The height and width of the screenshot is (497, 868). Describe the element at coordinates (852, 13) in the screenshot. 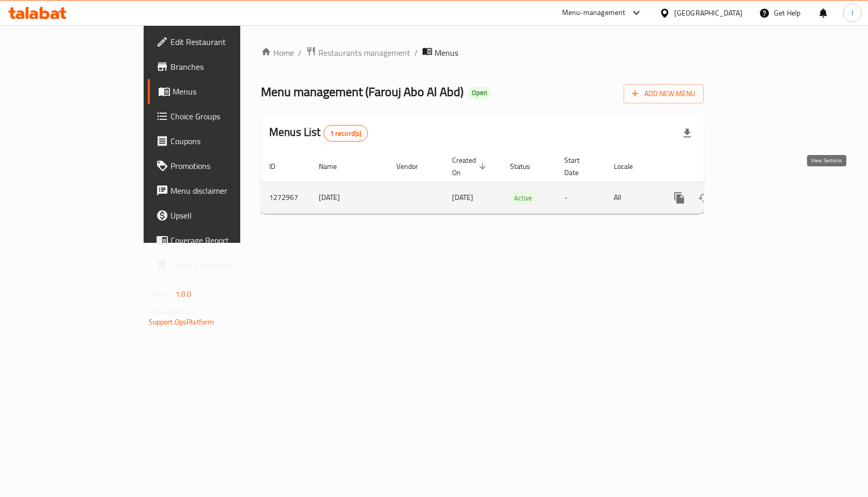

I see `span: I` at that location.